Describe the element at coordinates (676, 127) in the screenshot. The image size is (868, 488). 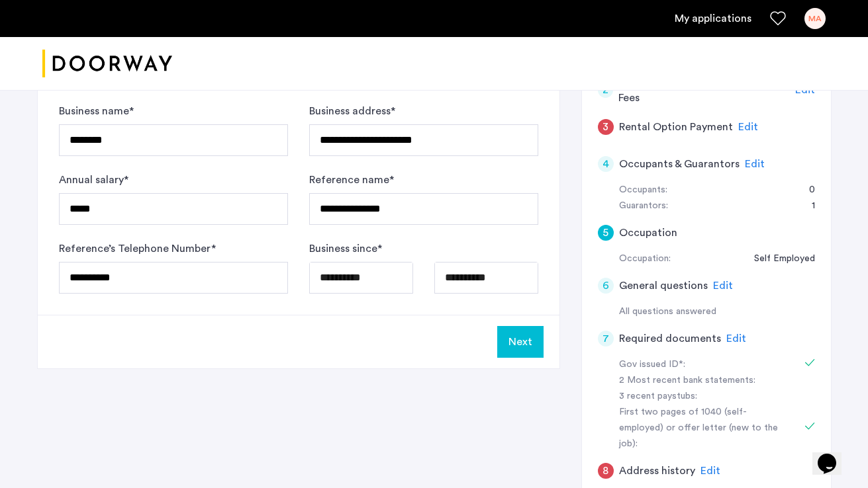
I see `h5: Rental Option Payment` at that location.